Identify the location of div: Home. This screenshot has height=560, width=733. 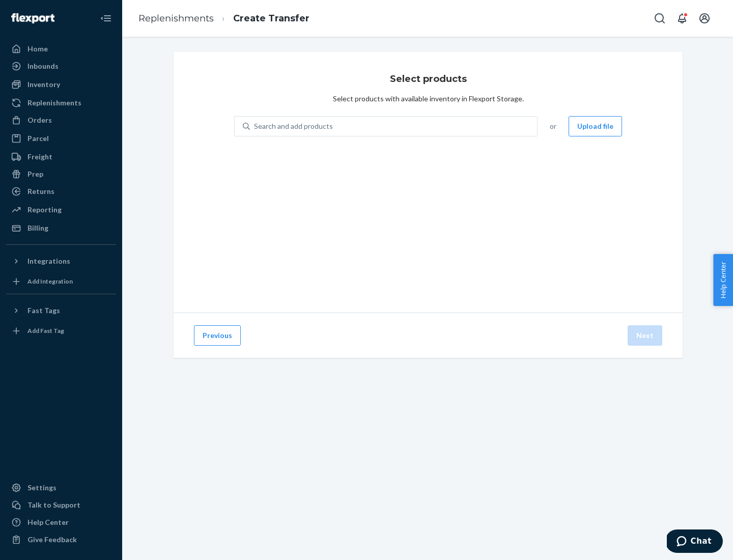
(38, 49).